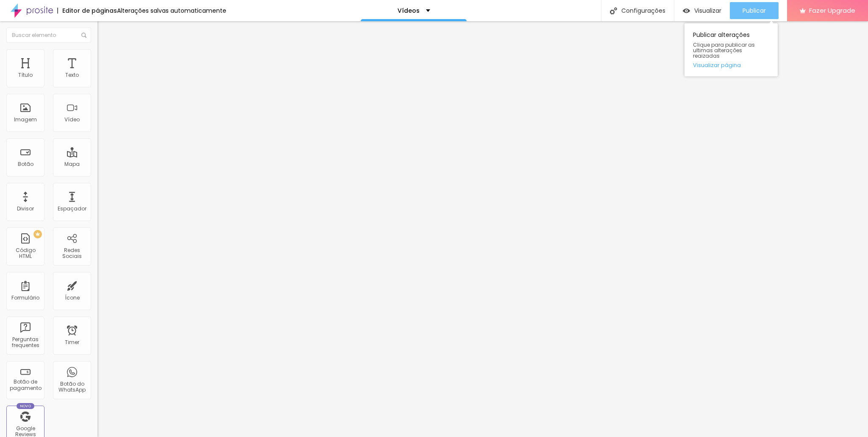 The image size is (868, 437). I want to click on div: Formulário, so click(25, 298).